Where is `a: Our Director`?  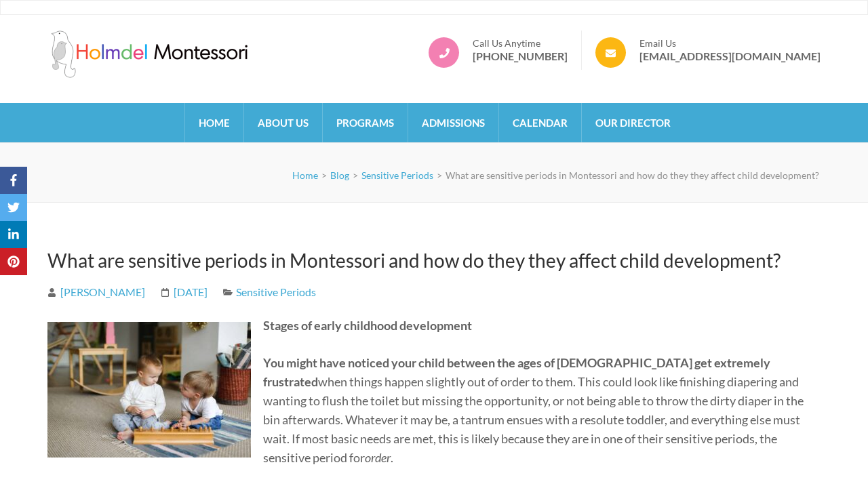
a: Our Director is located at coordinates (633, 123).